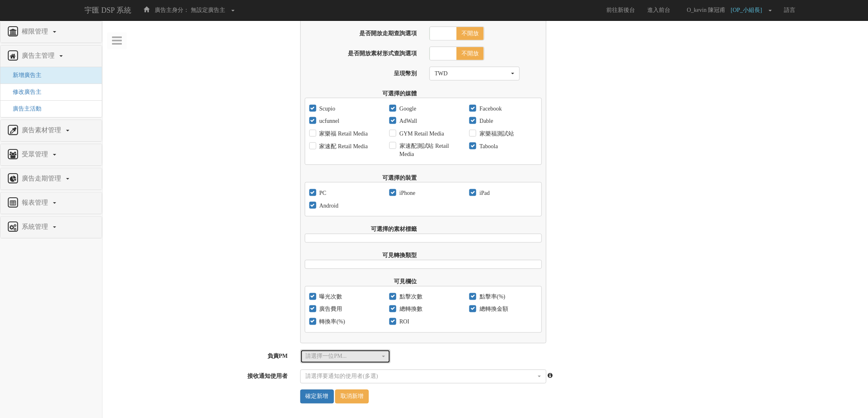  What do you see at coordinates (410, 310) in the screenshot?
I see `label: 總轉換數` at bounding box center [410, 310].